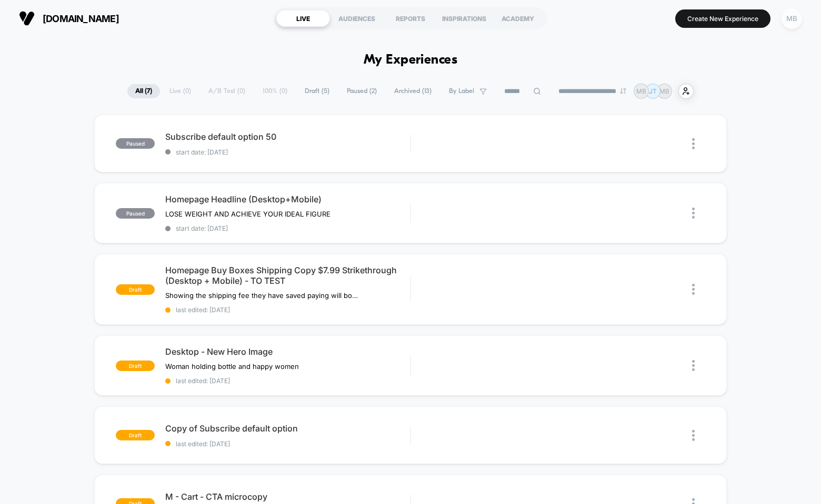  Describe the element at coordinates (792, 18) in the screenshot. I see `div: MB` at that location.